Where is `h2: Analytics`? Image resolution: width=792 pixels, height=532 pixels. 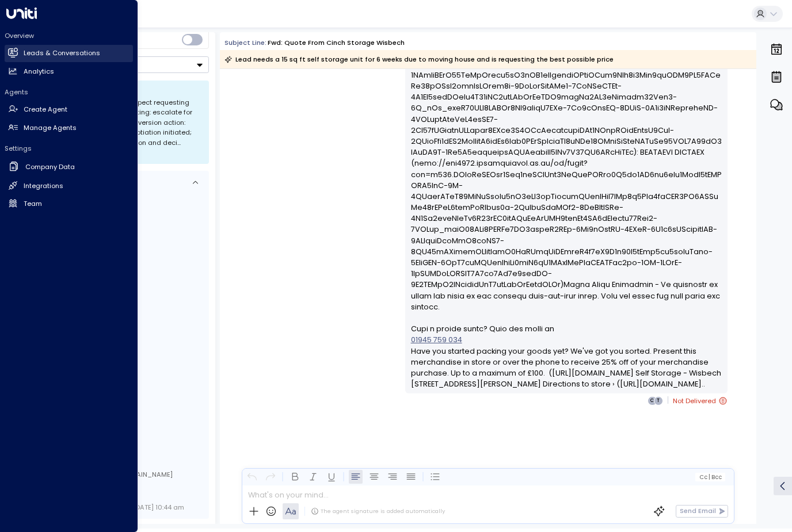 h2: Analytics is located at coordinates (39, 71).